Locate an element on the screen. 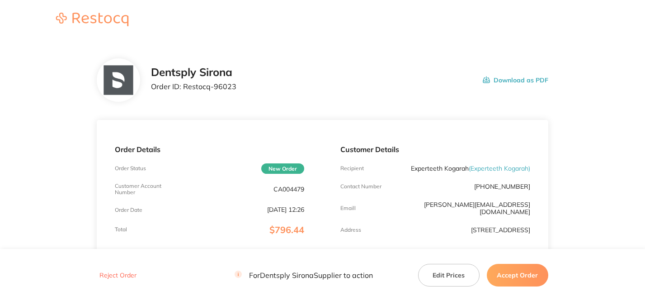  p: Order Status is located at coordinates (130, 168).